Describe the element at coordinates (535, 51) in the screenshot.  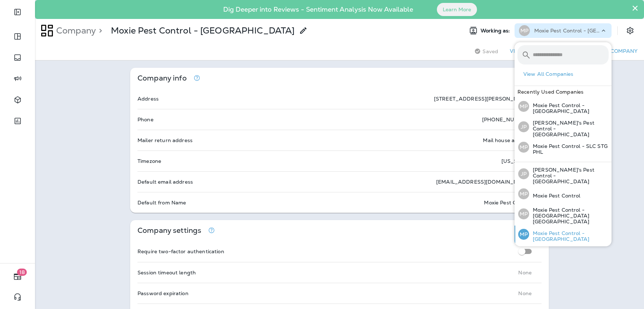
I see `button: View Change Log` at that location.